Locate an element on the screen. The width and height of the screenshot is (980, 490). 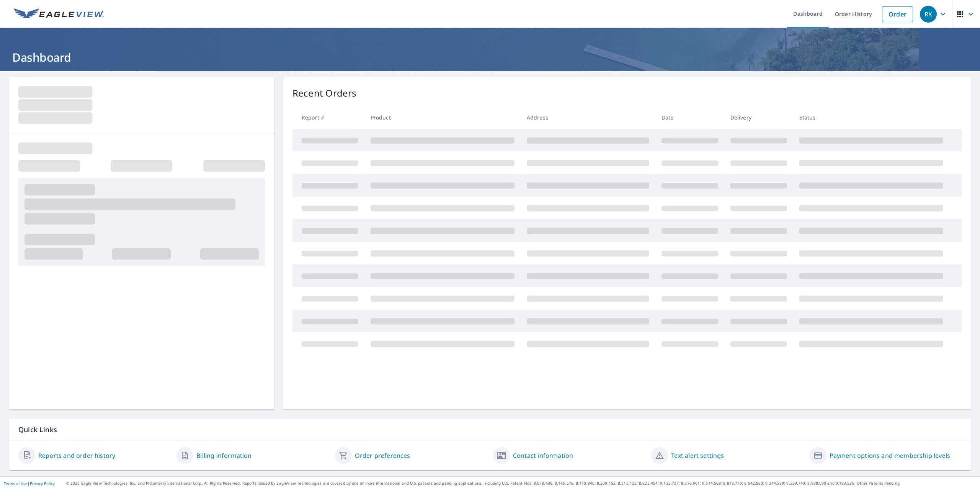
a: Contact information is located at coordinates (543, 456).